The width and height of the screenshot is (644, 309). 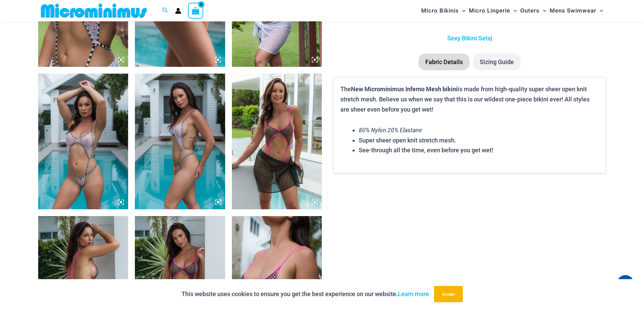 What do you see at coordinates (306, 294) in the screenshot?
I see `p: This website uses cookies to ensure you get the best experience on our website.` at bounding box center [306, 294].